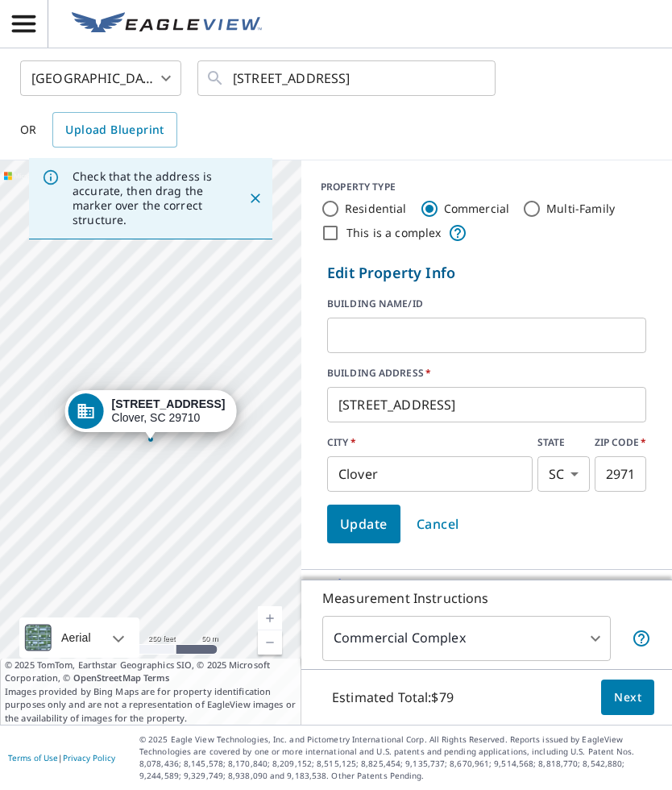  Describe the element at coordinates (348, 78) in the screenshot. I see `input: Search by address or latitude-longitude` at that location.